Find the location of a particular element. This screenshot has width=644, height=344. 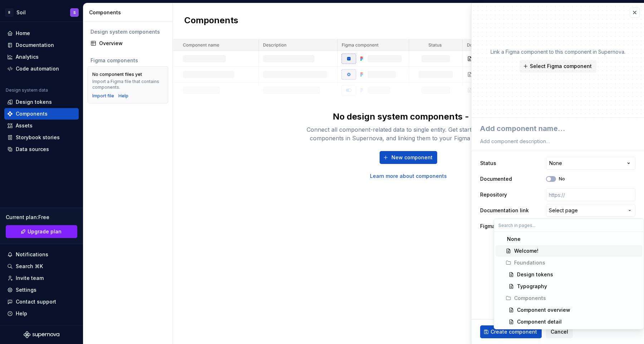

div: Design tokens is located at coordinates (535, 275).